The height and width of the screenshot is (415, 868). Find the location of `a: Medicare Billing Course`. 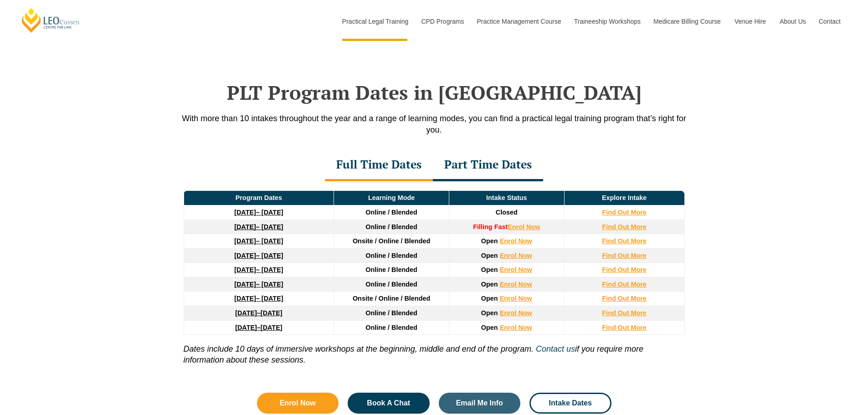

a: Medicare Billing Course is located at coordinates (687, 21).